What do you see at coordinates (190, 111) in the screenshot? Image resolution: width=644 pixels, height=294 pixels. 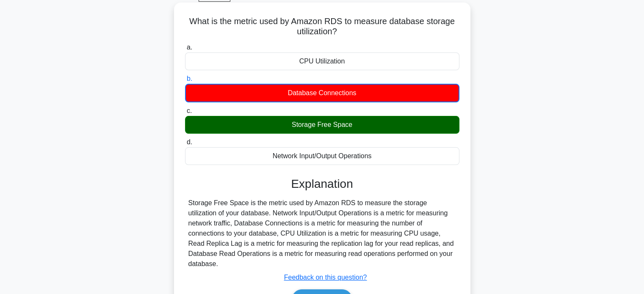 I see `span: c.` at bounding box center [190, 111].